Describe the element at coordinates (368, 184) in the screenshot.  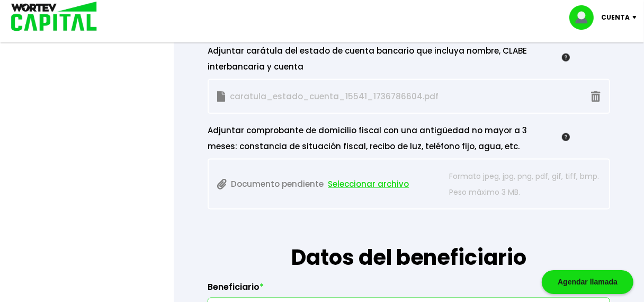
I see `span: Seleccionar archivo` at that location.